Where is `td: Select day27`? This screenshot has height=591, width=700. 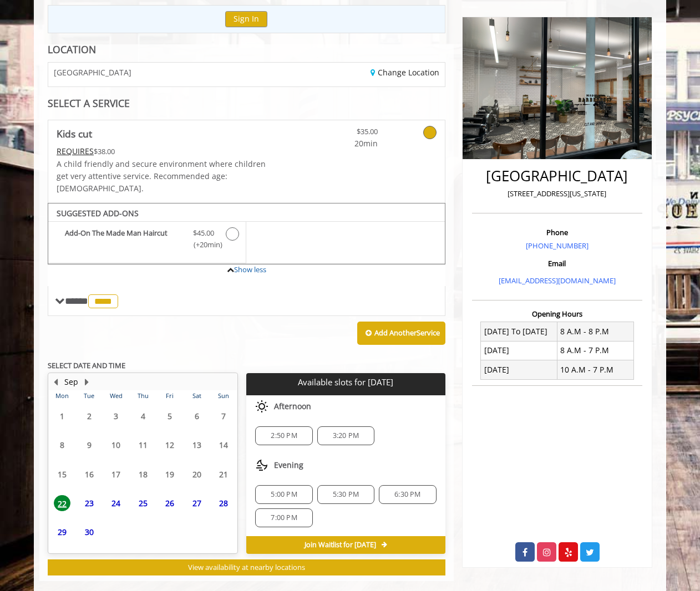
td: Select day27 is located at coordinates (197, 503).